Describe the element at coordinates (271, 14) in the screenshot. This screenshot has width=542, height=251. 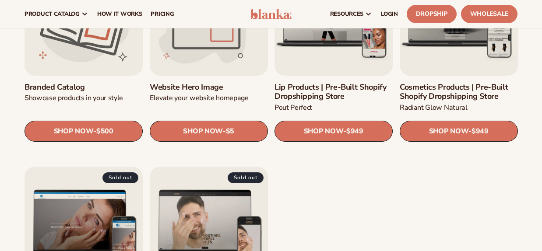
I see `img: logo` at that location.